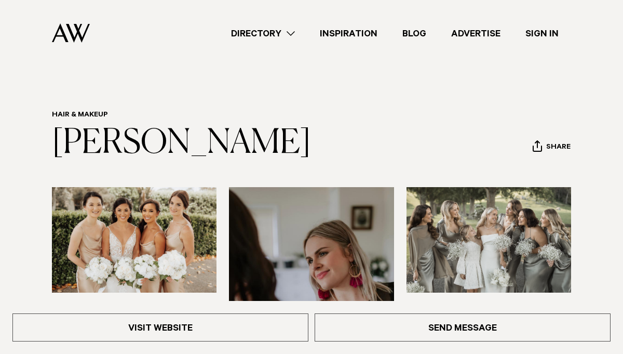  What do you see at coordinates (542, 33) in the screenshot?
I see `a: Sign In` at bounding box center [542, 33].